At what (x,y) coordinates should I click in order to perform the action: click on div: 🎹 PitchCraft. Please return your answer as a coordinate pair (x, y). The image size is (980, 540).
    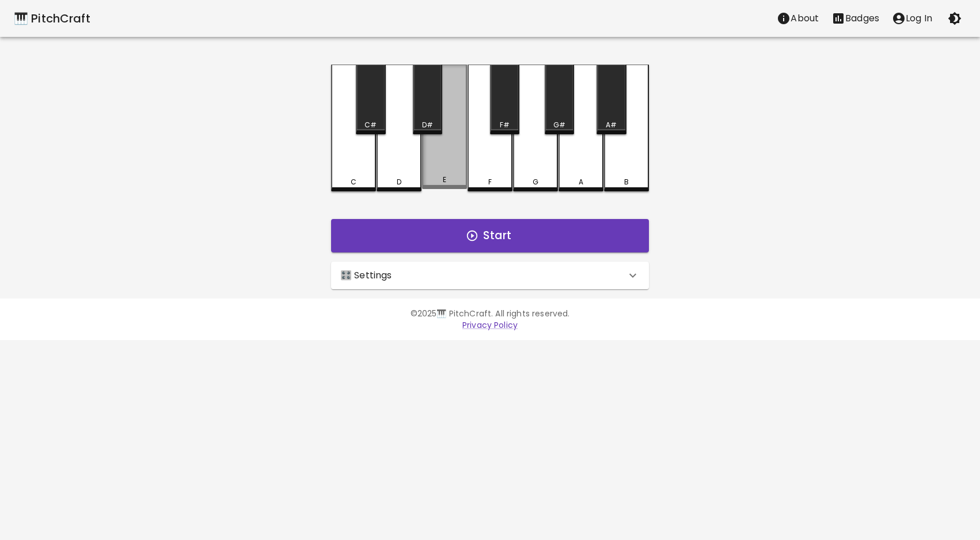
    Looking at the image, I should click on (52, 19).